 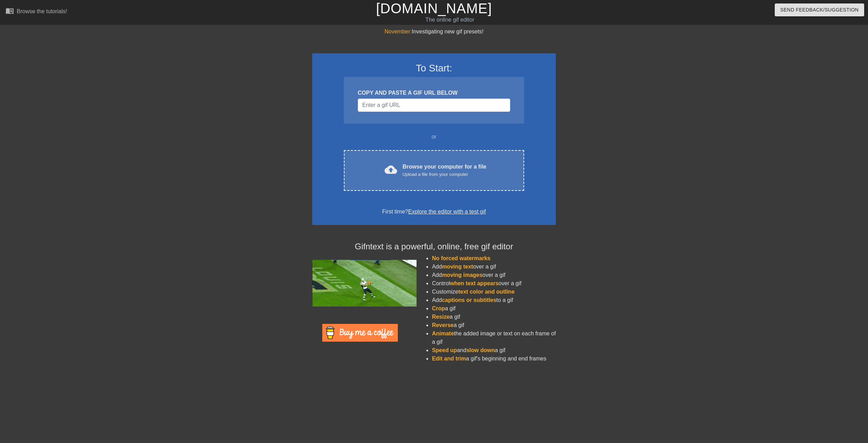 I want to click on img: Buy Me A Coffee, so click(x=360, y=333).